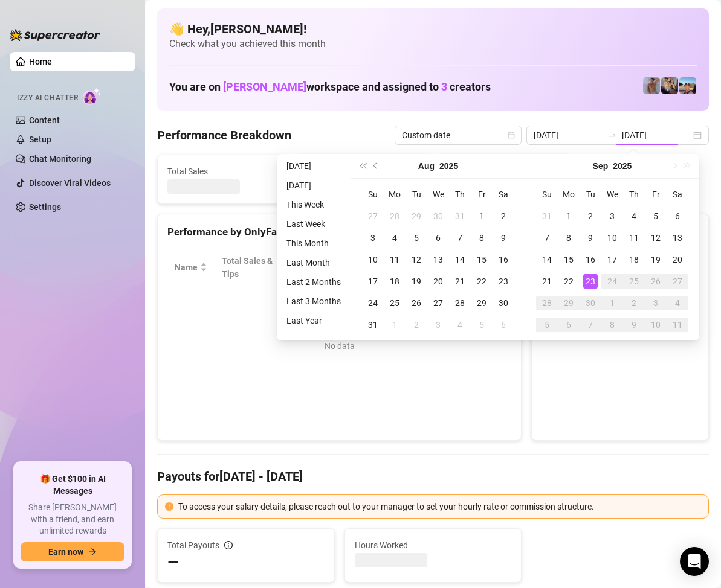 This screenshot has height=588, width=721. Describe the element at coordinates (458, 135) in the screenshot. I see `span: Custom date` at that location.